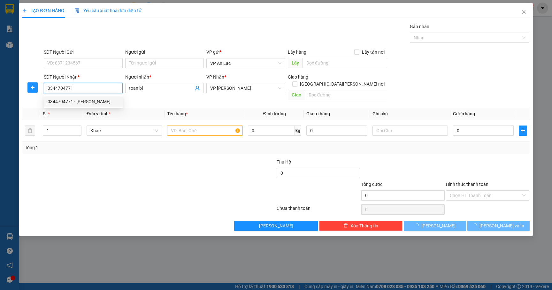 This screenshot has width=552, height=290. I want to click on span: Lấy tận nơi, so click(373, 52).